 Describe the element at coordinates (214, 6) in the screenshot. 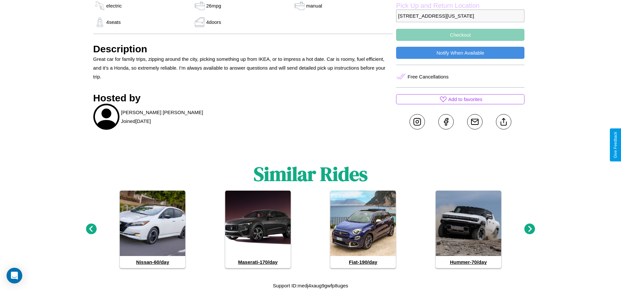

I see `p: 26 mpg` at that location.